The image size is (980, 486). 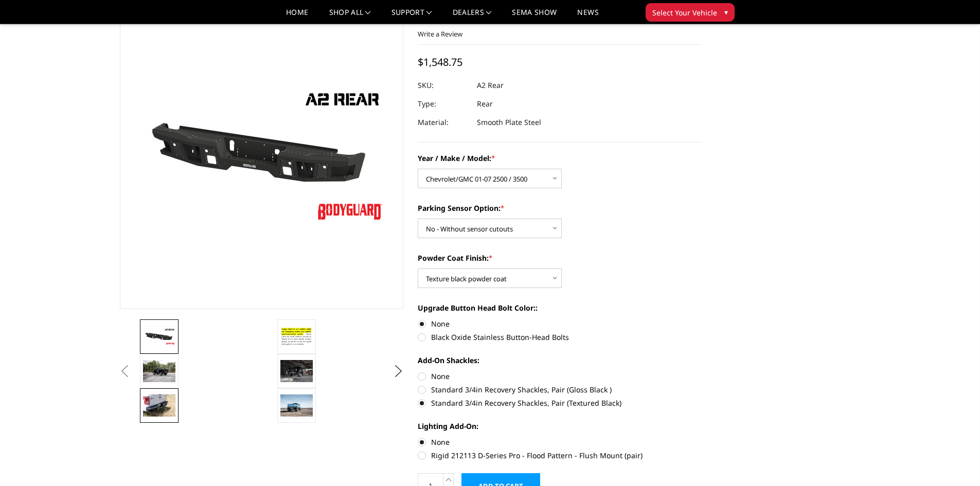 I want to click on label: Year / Make / Model:, so click(x=560, y=158).